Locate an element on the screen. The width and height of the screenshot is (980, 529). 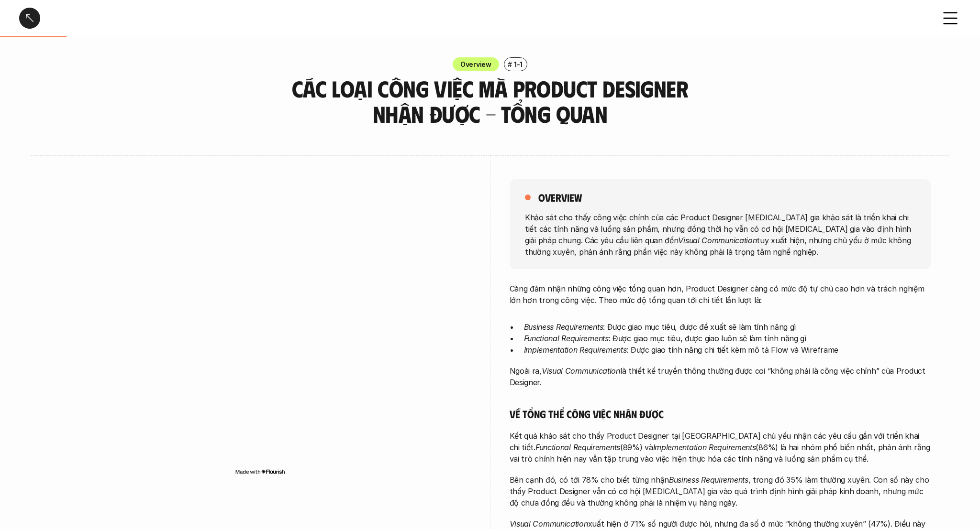
p: Ngoài ra, là thiết kế truyền thông thường được coi “không phải là công việc chính” của Product De... is located at coordinates (720, 377).